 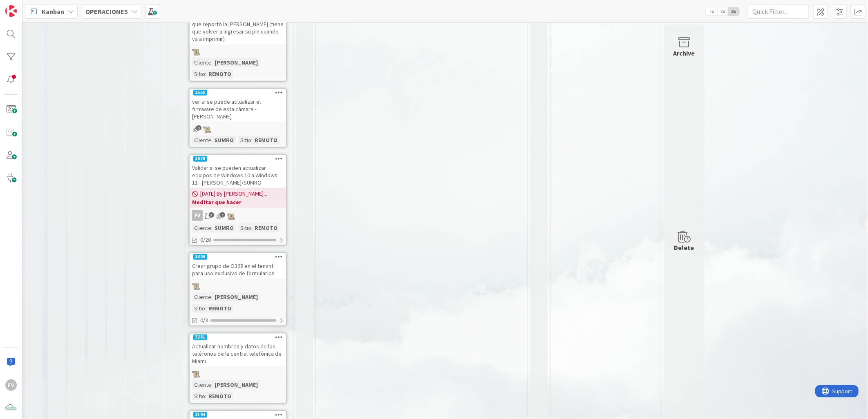 What do you see at coordinates (238, 350) in the screenshot?
I see `div: 3281Actualizar nombres y datos de los teléfonos de la central telefónica de Miami` at bounding box center [238, 350].